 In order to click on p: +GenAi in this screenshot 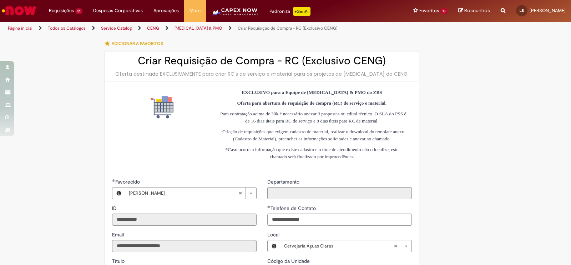, I will do `click(302, 11)`.